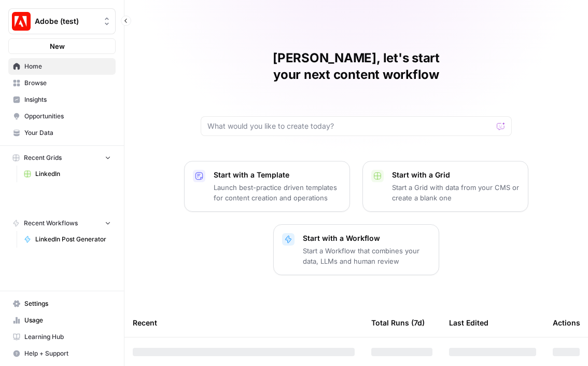 This screenshot has height=366, width=588. Describe the element at coordinates (62, 67) in the screenshot. I see `a: Home` at that location.